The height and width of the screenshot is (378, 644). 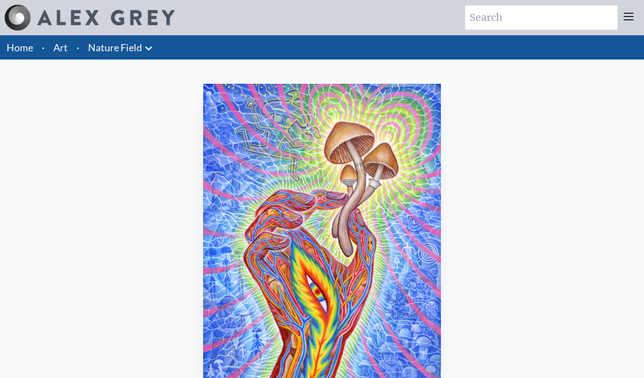 I want to click on a: Art, so click(x=61, y=47).